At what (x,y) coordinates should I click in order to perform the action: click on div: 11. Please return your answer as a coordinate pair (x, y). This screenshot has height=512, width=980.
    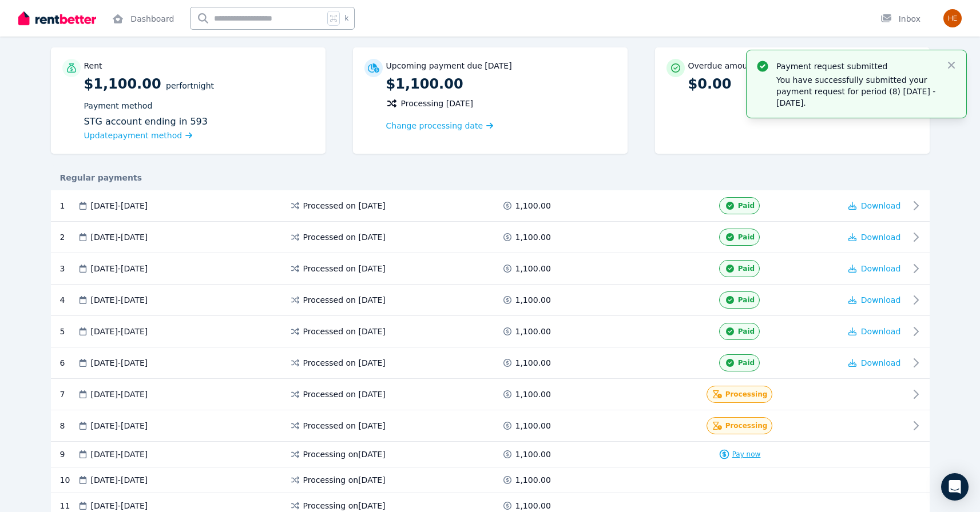
    Looking at the image, I should click on (68, 506).